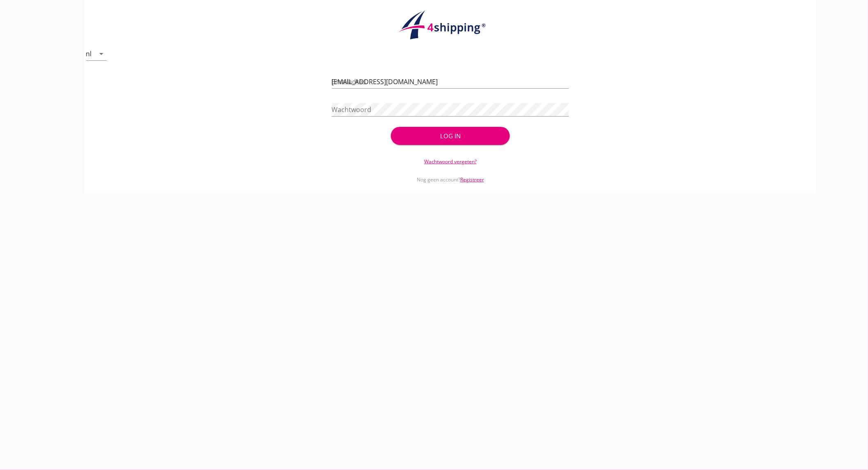 This screenshot has width=868, height=470. I want to click on input: Emailadres, so click(451, 82).